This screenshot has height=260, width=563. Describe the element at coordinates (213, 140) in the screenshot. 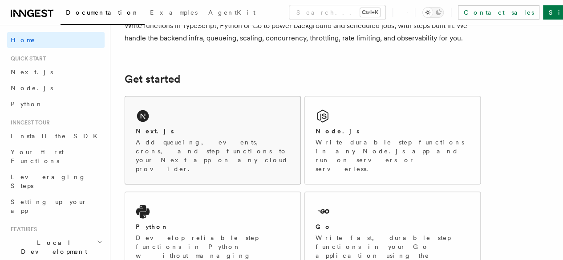

I see `a: Next.jsAdd queueing, events, crons, and step functions to your Next app on any cloud provider.` at that location.